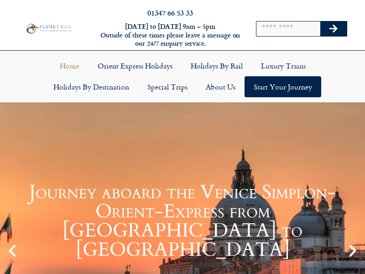 This screenshot has width=365, height=274. What do you see at coordinates (69, 66) in the screenshot?
I see `a: Home` at bounding box center [69, 66].